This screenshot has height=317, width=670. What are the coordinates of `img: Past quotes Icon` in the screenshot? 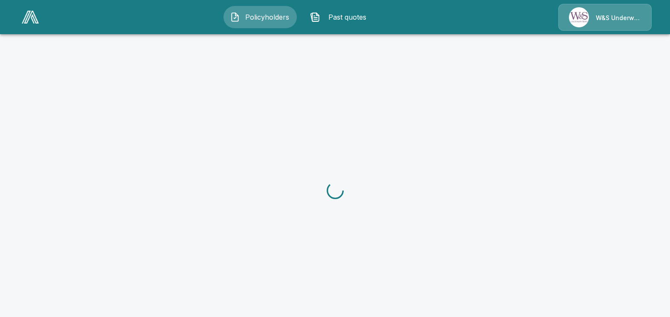 It's located at (315, 17).